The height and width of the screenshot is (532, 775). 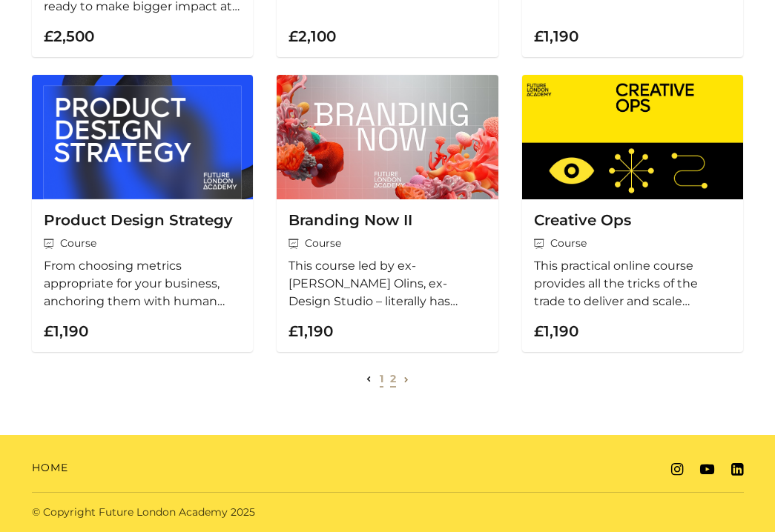 What do you see at coordinates (204, 512) in the screenshot?
I see `div: © Copyright Future London Academy 2025` at bounding box center [204, 512].